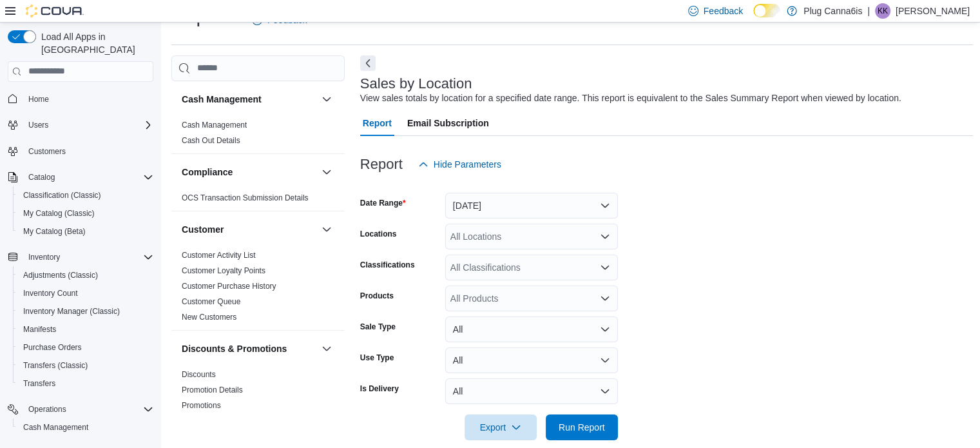 The width and height of the screenshot is (980, 448). I want to click on label: Is Delivery, so click(380, 389).